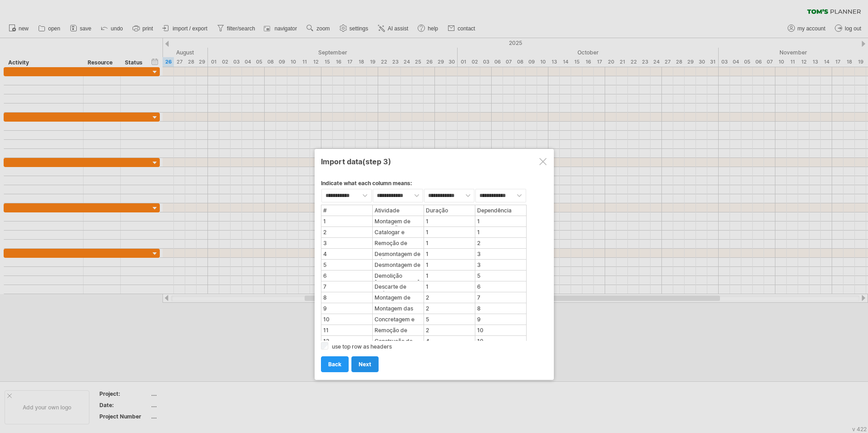  What do you see at coordinates (398, 232) in the screenshot?
I see `div: Catalogar e Encaixotar livros e equipamentos` at bounding box center [398, 232].